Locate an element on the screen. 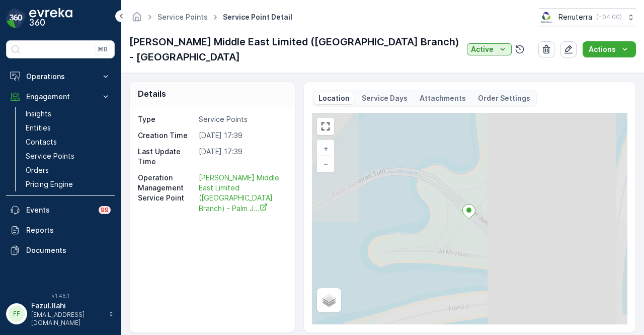 Image resolution: width=644 pixels, height=335 pixels. p: Operations is located at coordinates (61, 77).